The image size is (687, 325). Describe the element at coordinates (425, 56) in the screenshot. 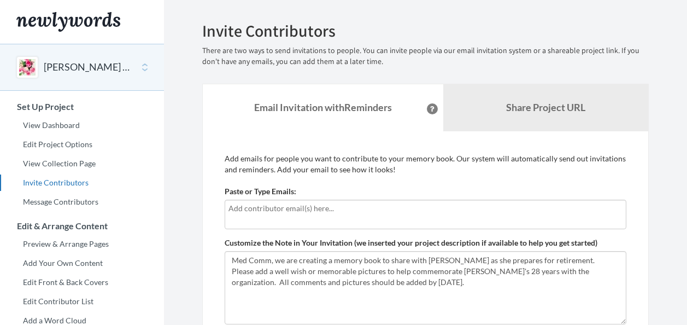

I see `p: There are two ways to send invitations to people. You can invite people via our email invitation ...` at that location.